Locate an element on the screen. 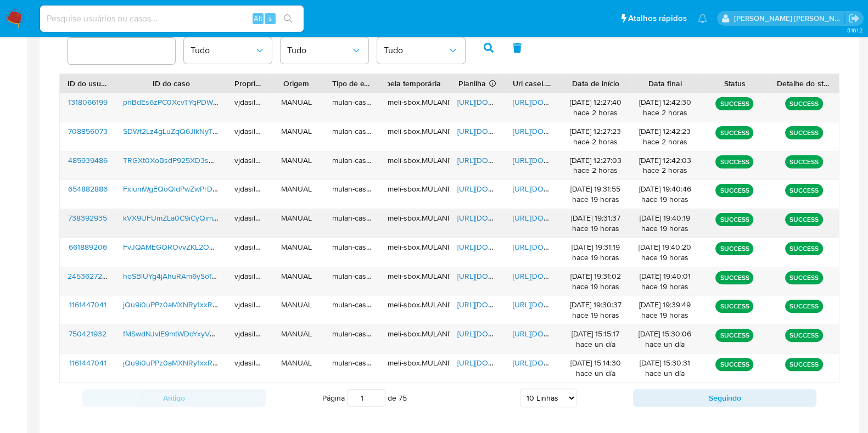 Image resolution: width=868 pixels, height=433 pixels. a: Sair is located at coordinates (854, 18).